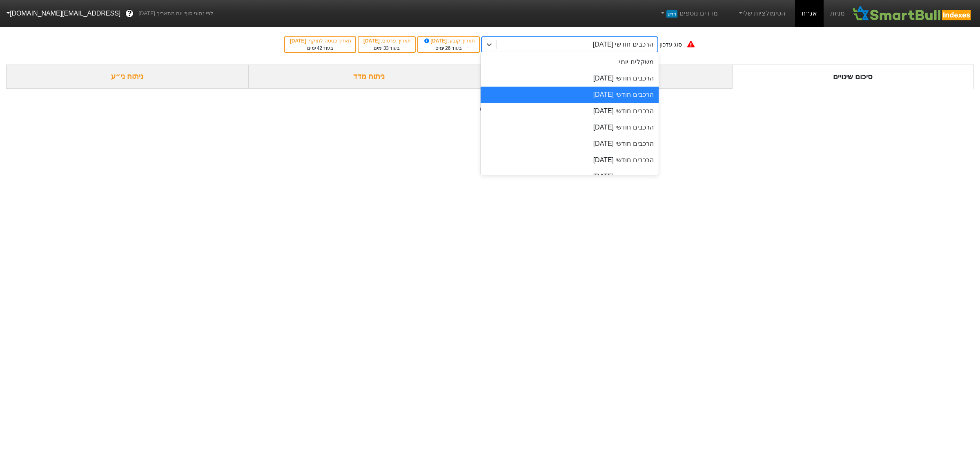 Image resolution: width=980 pixels, height=469 pixels. What do you see at coordinates (853, 76) in the screenshot?
I see `div: סיכום שינויים` at bounding box center [853, 76].